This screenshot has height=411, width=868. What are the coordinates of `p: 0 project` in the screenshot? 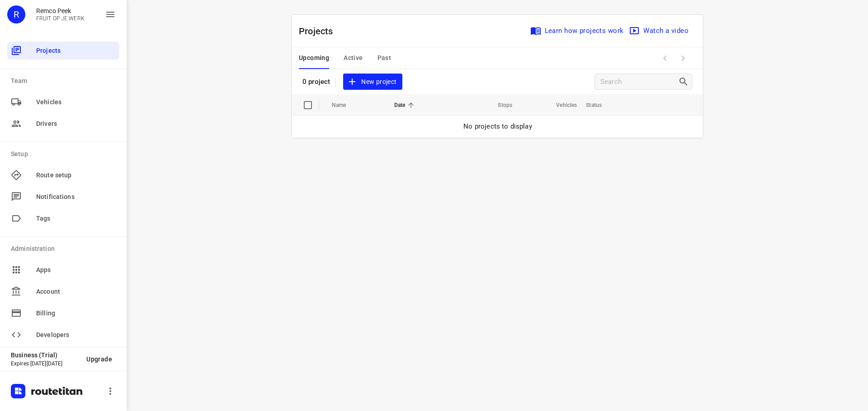 It's located at (316, 81).